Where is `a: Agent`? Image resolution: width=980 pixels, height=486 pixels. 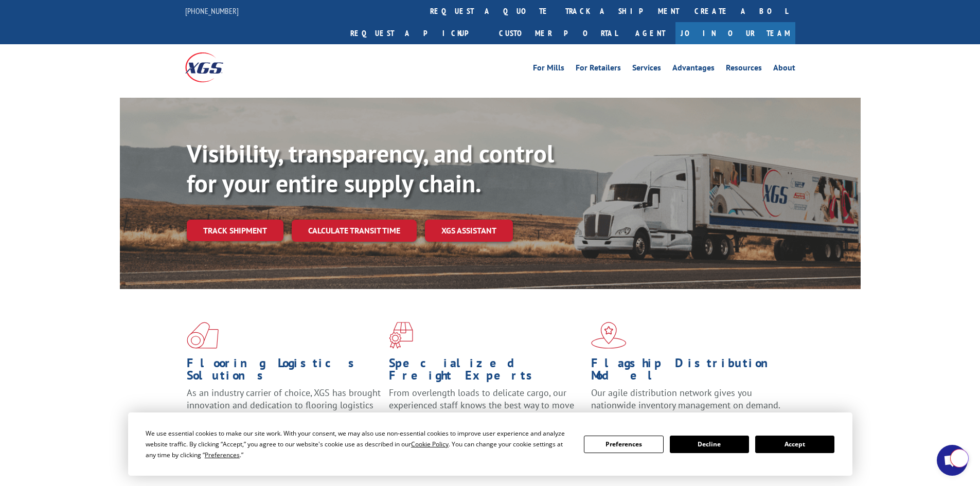 a: Agent is located at coordinates (650, 33).